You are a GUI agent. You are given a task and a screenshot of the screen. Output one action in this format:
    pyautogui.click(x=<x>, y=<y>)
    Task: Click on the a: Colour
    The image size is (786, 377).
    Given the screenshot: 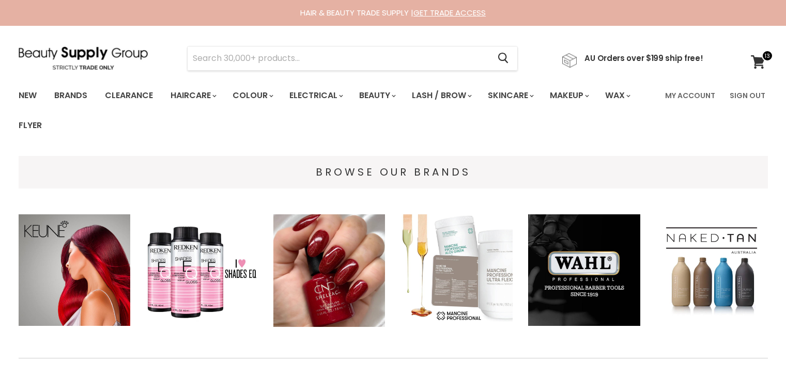 What is the action you would take?
    pyautogui.click(x=252, y=96)
    